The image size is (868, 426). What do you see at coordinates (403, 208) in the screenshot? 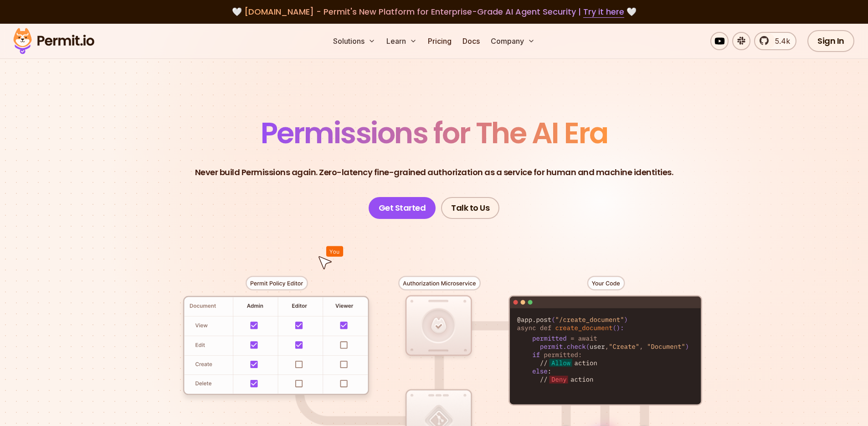
I see `a: Get Started` at bounding box center [403, 208].